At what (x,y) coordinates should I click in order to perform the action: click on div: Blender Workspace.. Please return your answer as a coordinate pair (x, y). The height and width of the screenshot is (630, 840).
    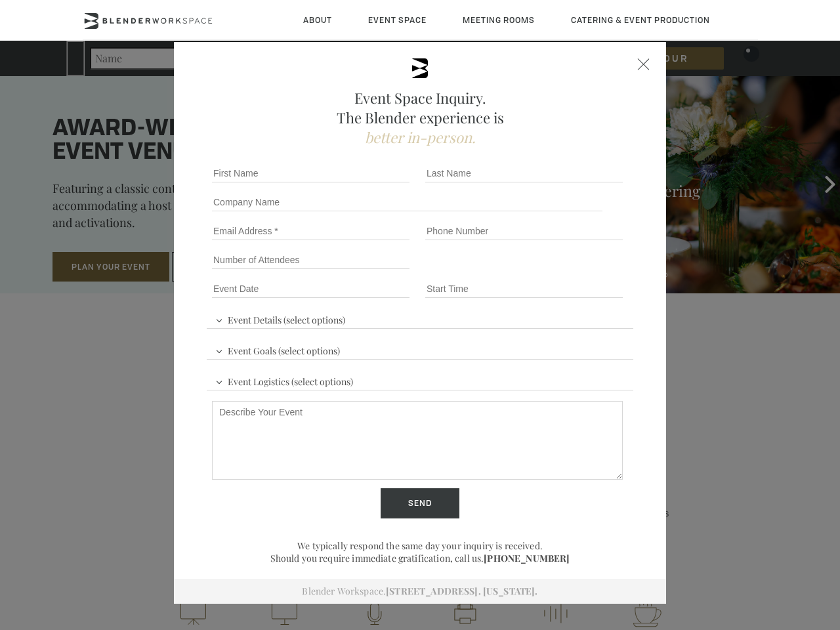
    Looking at the image, I should click on (420, 591).